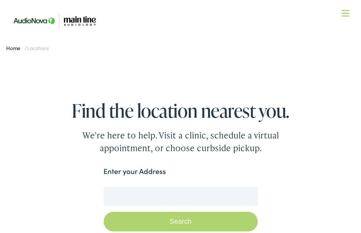  What do you see at coordinates (38, 48) in the screenshot?
I see `span: Locations` at bounding box center [38, 48].